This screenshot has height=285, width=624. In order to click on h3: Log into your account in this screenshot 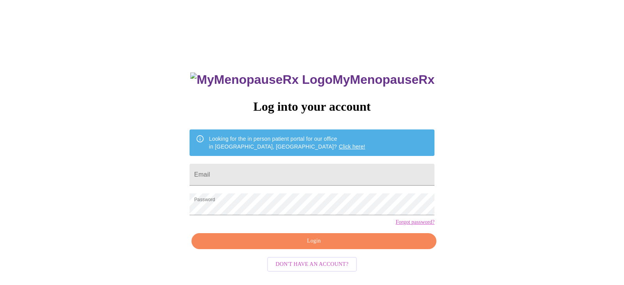, I will do `click(312, 107)`.